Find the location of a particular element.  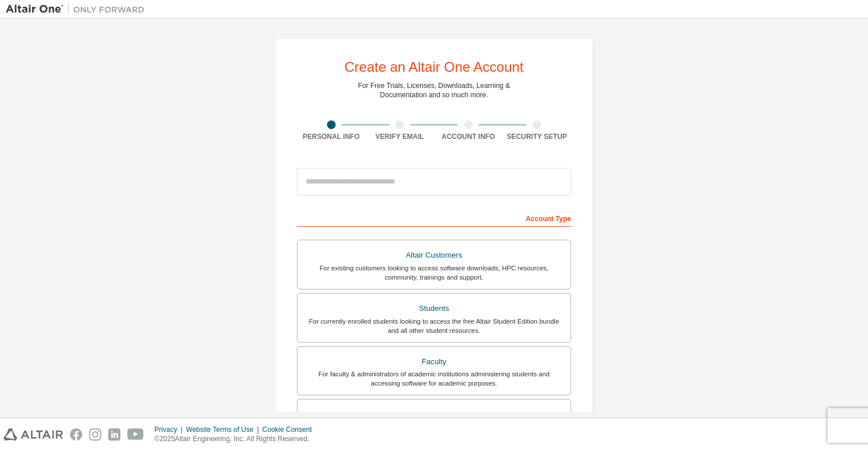

div: Everyone else is located at coordinates (434, 414).